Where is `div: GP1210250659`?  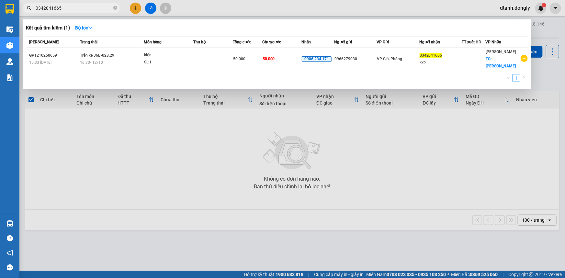 div: GP1210250659 is located at coordinates (53, 55).